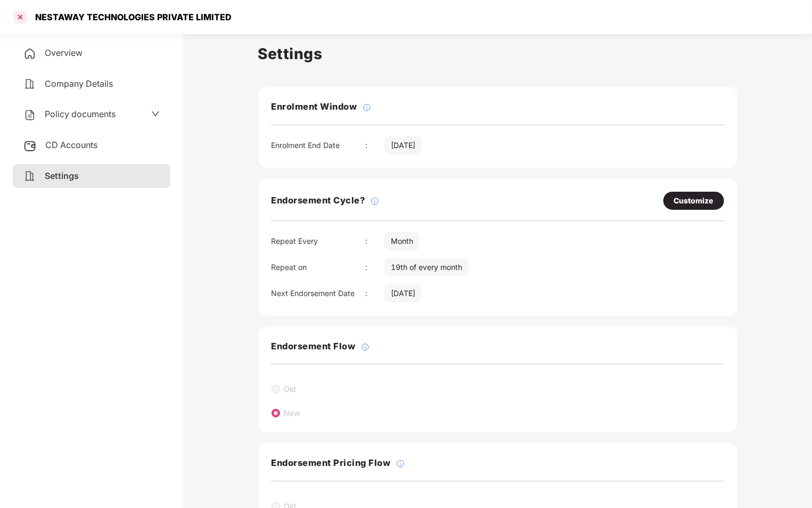  I want to click on span: CD Accounts, so click(72, 145).